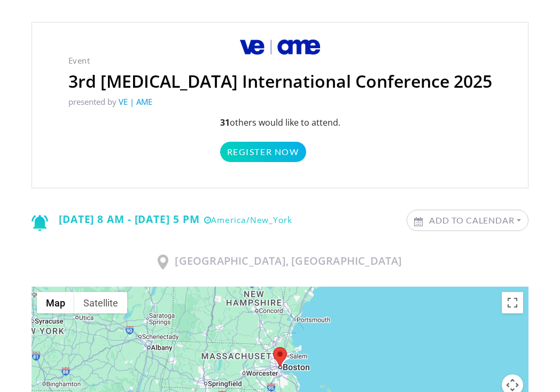 The height and width of the screenshot is (392, 560). Describe the element at coordinates (225, 123) in the screenshot. I see `strong: 31` at that location.